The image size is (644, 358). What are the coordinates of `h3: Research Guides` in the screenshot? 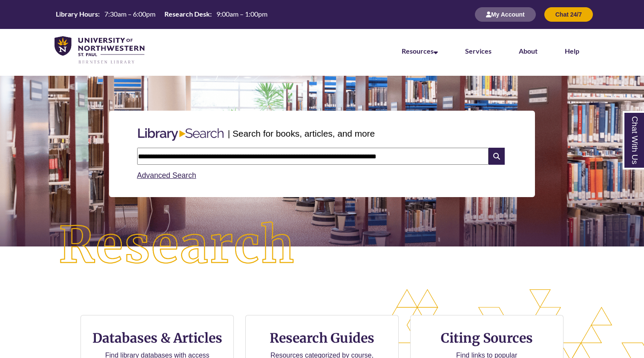 It's located at (322, 338).